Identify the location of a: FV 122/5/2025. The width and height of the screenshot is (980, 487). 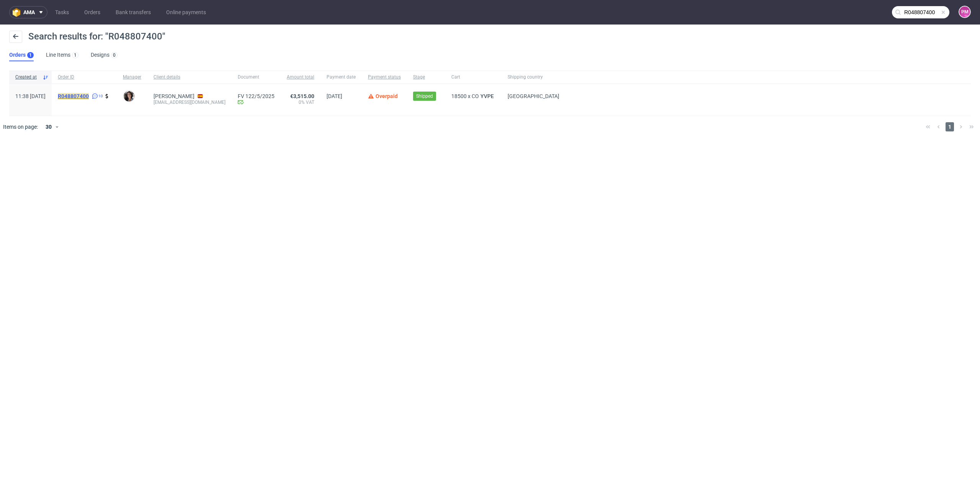
(256, 96).